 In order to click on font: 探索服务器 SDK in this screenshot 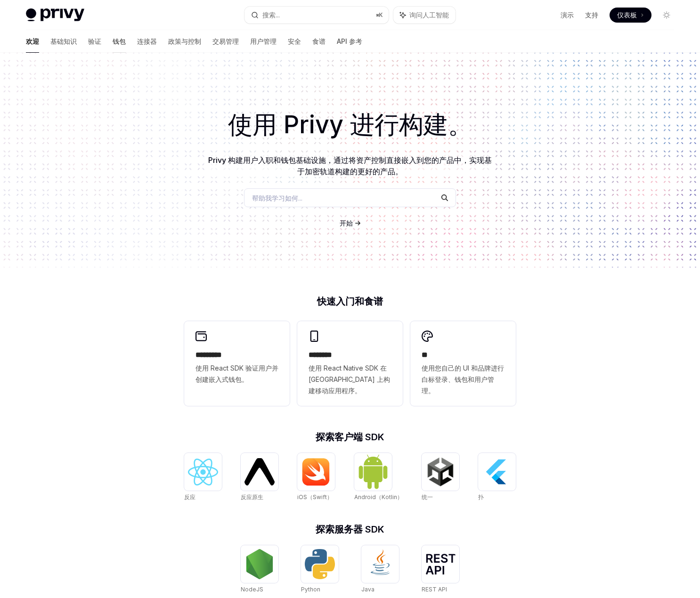, I will do `click(350, 530)`.